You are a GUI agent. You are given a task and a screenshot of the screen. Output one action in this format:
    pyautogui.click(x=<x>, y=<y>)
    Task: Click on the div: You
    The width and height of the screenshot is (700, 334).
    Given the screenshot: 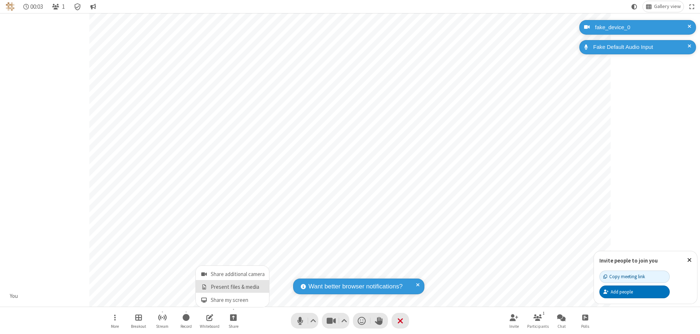 What is the action you would take?
    pyautogui.click(x=14, y=296)
    